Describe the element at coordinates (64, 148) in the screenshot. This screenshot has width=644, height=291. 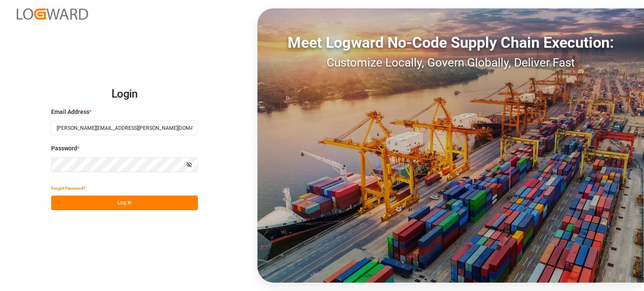
I see `span: Password` at that location.